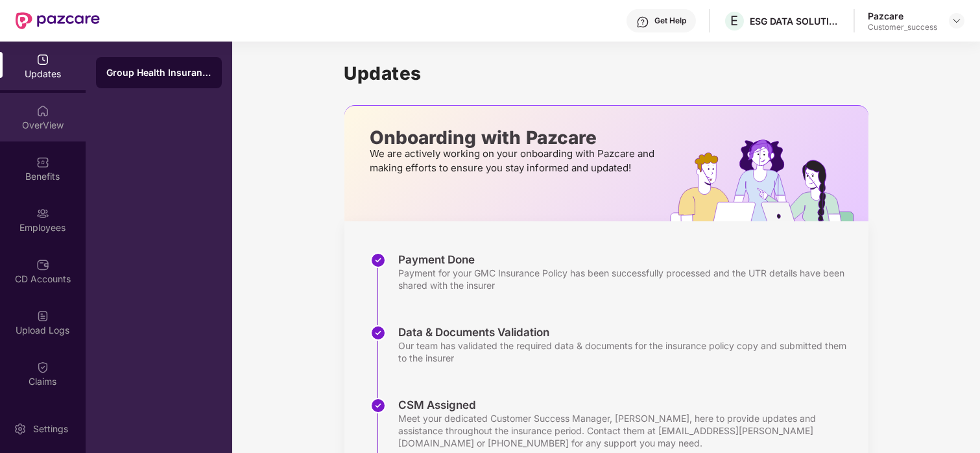 The image size is (980, 453). Describe the element at coordinates (627, 333) in the screenshot. I see `div: Data & Documents Validation` at that location.